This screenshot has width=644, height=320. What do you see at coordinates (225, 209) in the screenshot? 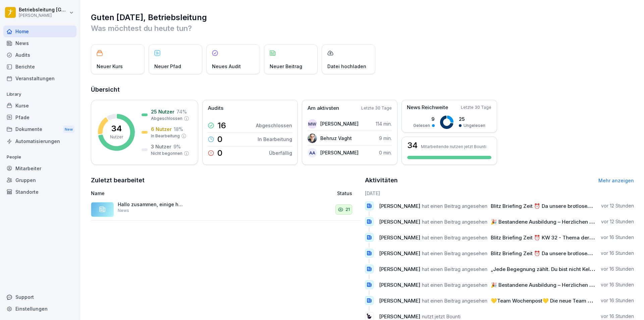
I see `a: Hallo zusammen, einige haben leider noch nicht alle Kurse abgeschlossen. Bitte holt dies bis zum ...` at bounding box center [225, 209].